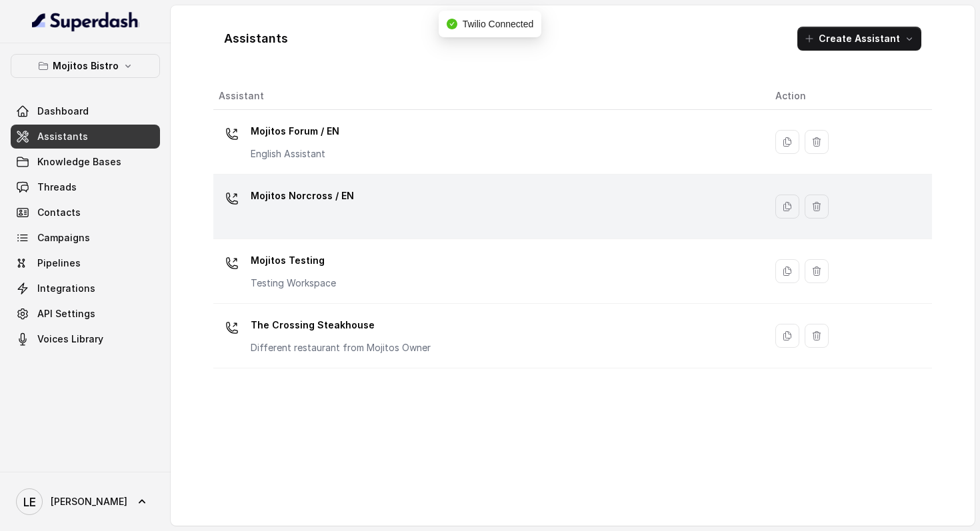 Image resolution: width=980 pixels, height=531 pixels. What do you see at coordinates (85, 314) in the screenshot?
I see `a: API Settings` at bounding box center [85, 314].